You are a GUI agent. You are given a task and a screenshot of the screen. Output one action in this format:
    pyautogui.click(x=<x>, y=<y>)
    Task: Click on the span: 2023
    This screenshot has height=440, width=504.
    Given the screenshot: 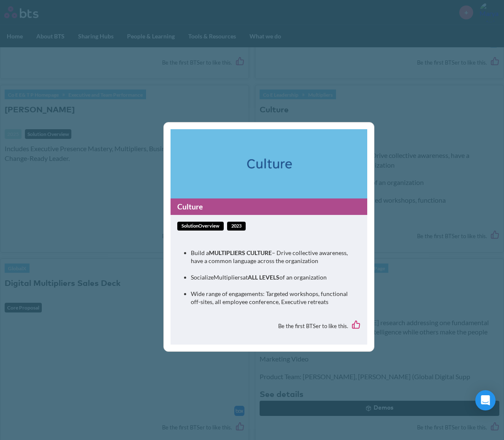 What is the action you would take?
    pyautogui.click(x=237, y=226)
    